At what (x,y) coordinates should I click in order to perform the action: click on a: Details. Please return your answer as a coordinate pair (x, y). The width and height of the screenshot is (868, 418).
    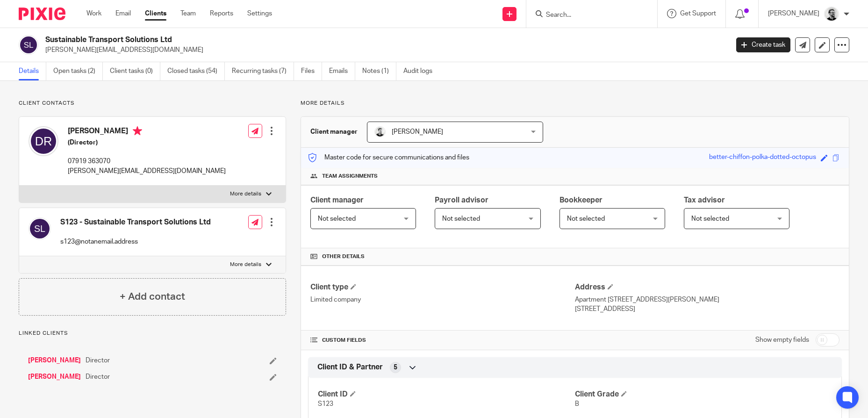
    Looking at the image, I should click on (32, 71).